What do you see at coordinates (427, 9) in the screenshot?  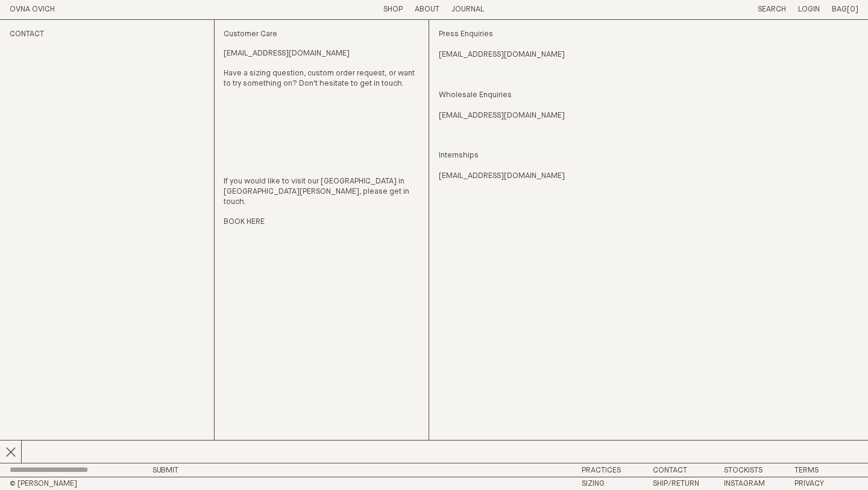 I see `summary: About` at bounding box center [427, 9].